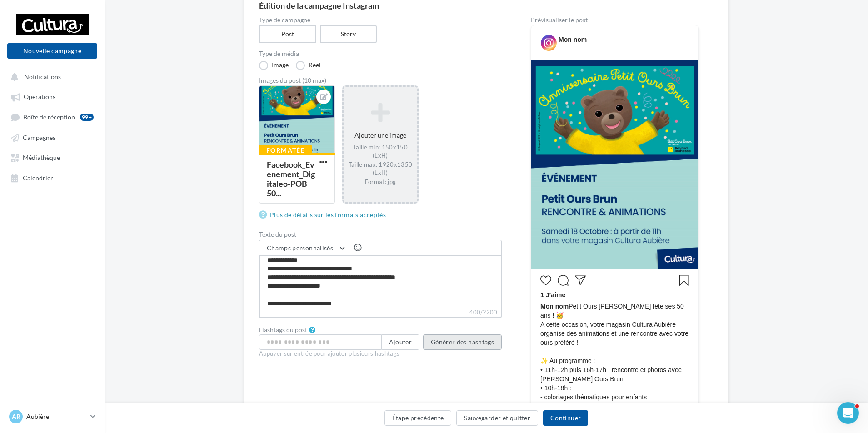 The image size is (868, 433). Describe the element at coordinates (52, 177) in the screenshot. I see `a: Calendrier` at that location.